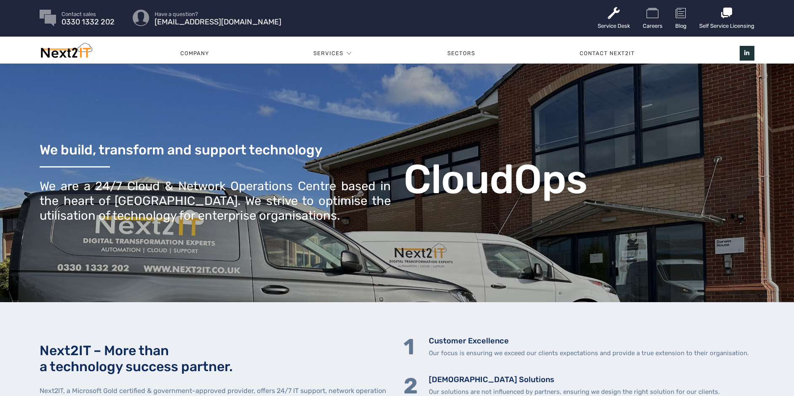 Image resolution: width=794 pixels, height=396 pixels. I want to click on a: Company, so click(195, 53).